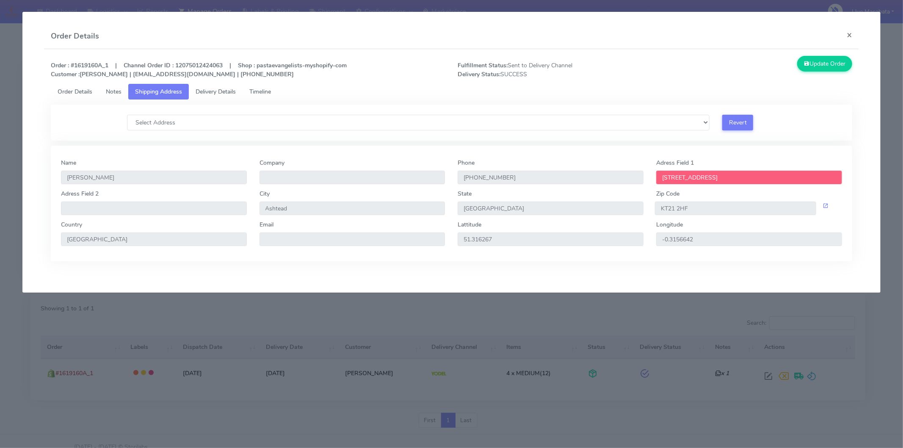 The height and width of the screenshot is (448, 903). Describe the element at coordinates (114, 91) in the screenshot. I see `span: Notes` at that location.